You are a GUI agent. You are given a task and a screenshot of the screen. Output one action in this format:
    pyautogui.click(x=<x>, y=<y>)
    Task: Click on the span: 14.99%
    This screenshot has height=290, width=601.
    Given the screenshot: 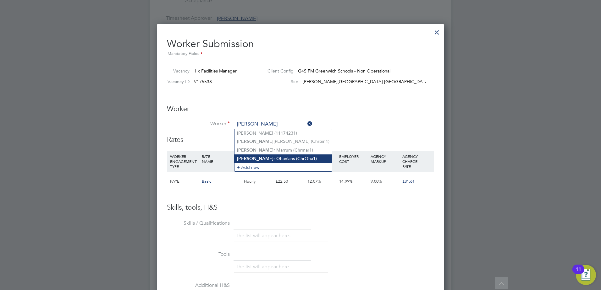 What is the action you would take?
    pyautogui.click(x=345, y=181)
    